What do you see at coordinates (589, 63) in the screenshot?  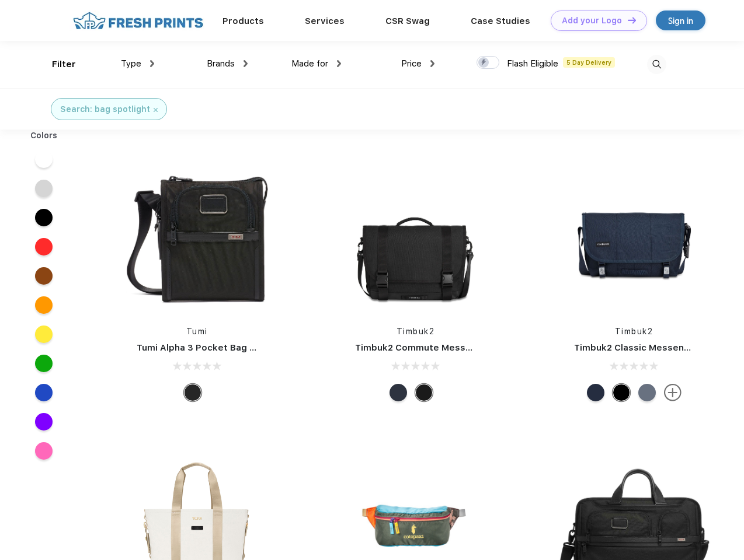 I see `span: 5 Day Delivery` at bounding box center [589, 63].